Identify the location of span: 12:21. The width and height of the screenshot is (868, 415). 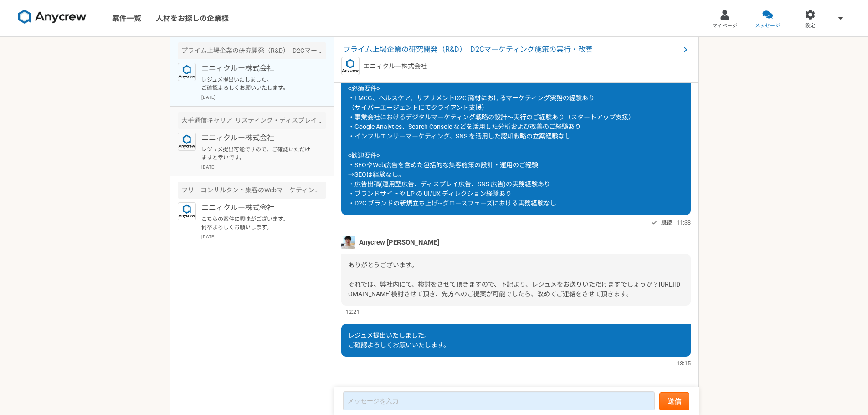
(352, 312).